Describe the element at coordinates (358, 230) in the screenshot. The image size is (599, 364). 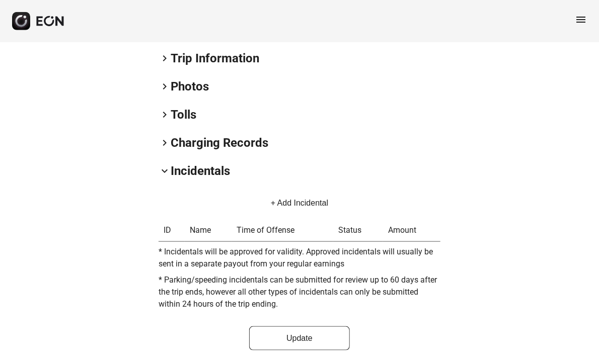
I see `th: Status` at that location.